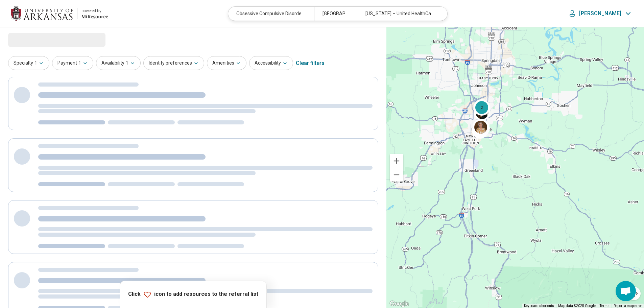  I want to click on button: Zoom in, so click(397, 161).